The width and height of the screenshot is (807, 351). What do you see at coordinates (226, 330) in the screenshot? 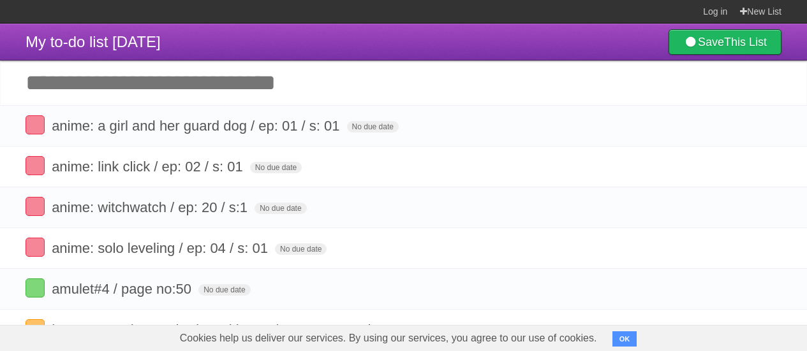
I see `span: have to watch: weathering with you / your name animes` at bounding box center [226, 330].